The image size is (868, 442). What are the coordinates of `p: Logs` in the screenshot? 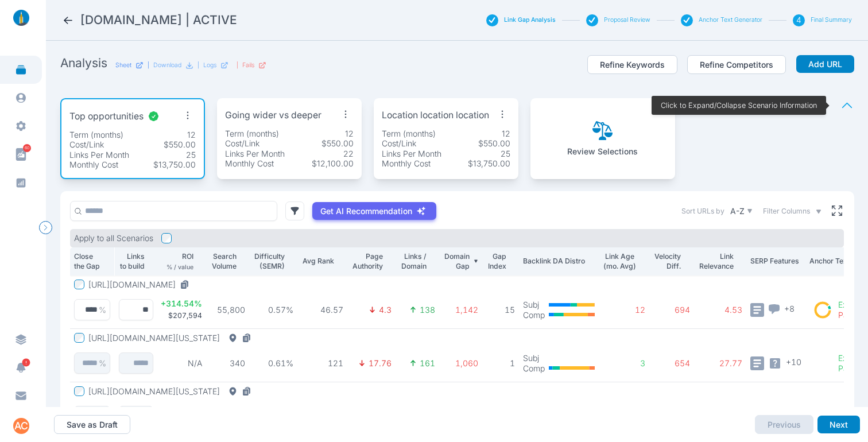 It's located at (210, 66).